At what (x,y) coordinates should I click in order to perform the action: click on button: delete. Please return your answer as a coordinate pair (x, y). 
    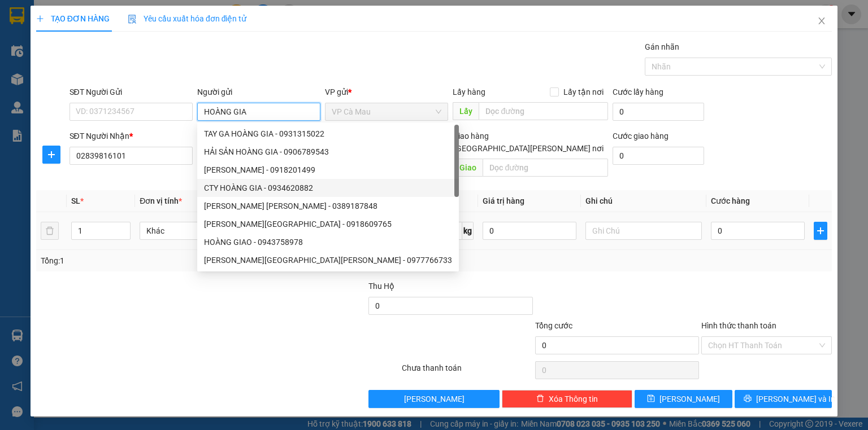
    Looking at the image, I should click on (49, 231).